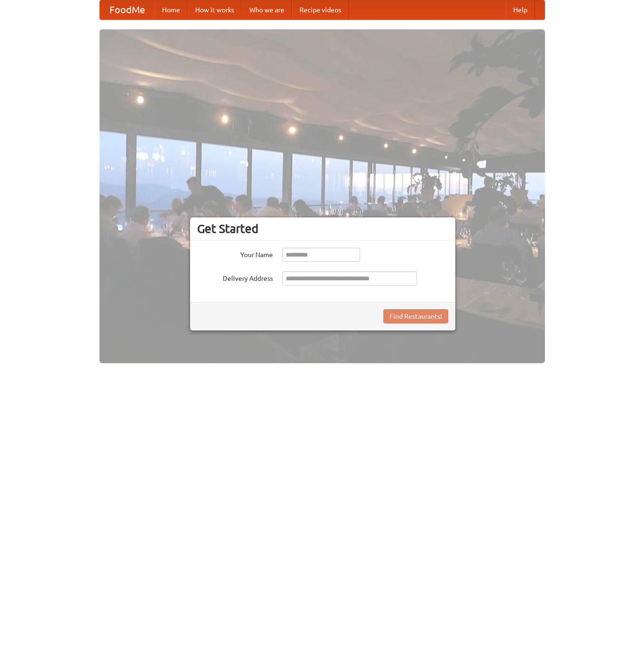 This screenshot has width=644, height=670. What do you see at coordinates (127, 10) in the screenshot?
I see `a: FoodMe` at bounding box center [127, 10].